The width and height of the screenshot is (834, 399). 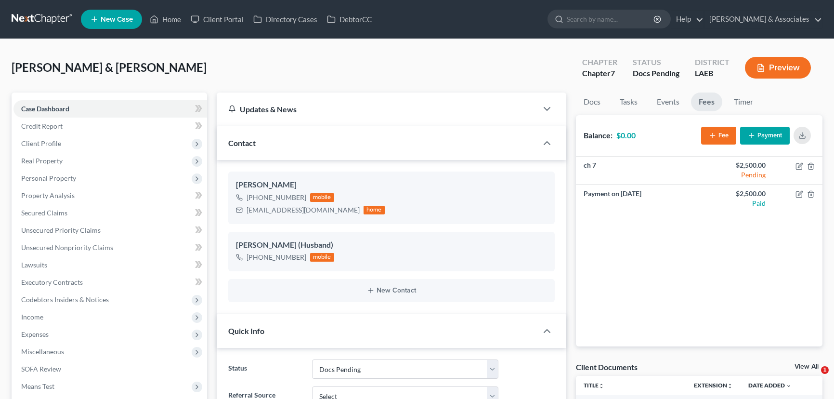 What do you see at coordinates (718, 135) in the screenshot?
I see `button: Fee` at bounding box center [718, 135].